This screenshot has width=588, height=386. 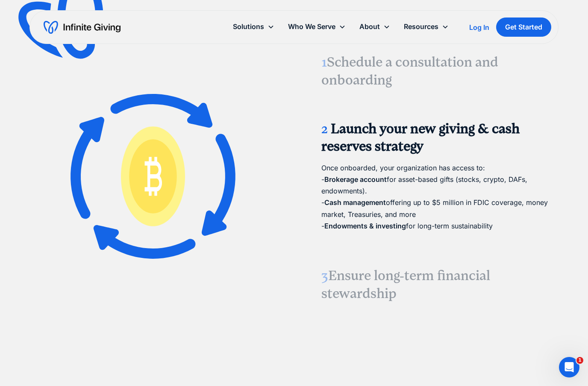 I want to click on h3: Schedule a consultation and onboarding, so click(x=435, y=71).